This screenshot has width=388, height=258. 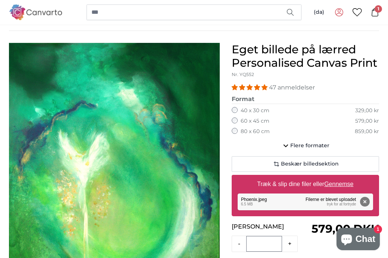 What do you see at coordinates (309, 164) in the screenshot?
I see `span: Beskær billedsektion` at bounding box center [309, 164].